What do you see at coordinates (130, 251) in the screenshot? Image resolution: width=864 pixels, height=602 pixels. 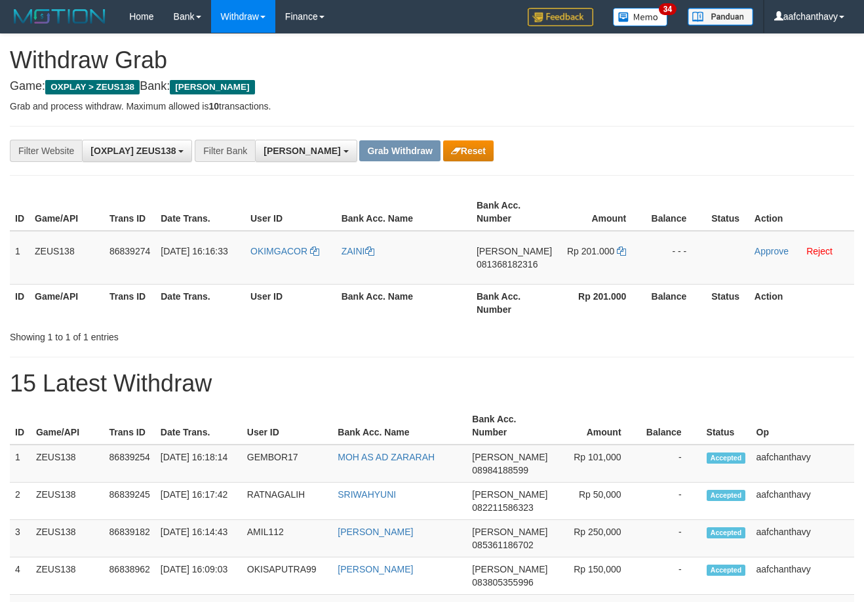 I see `span: 86839274` at bounding box center [130, 251].